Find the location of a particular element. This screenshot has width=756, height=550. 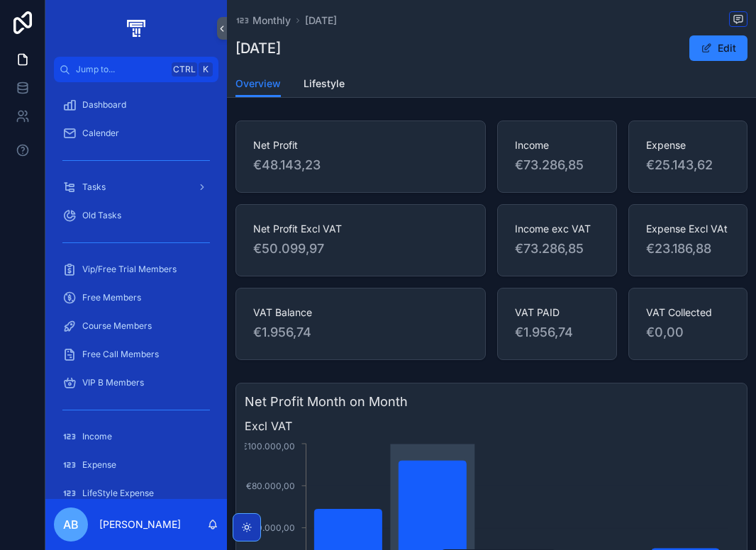

span: Jump to... is located at coordinates (120, 69).